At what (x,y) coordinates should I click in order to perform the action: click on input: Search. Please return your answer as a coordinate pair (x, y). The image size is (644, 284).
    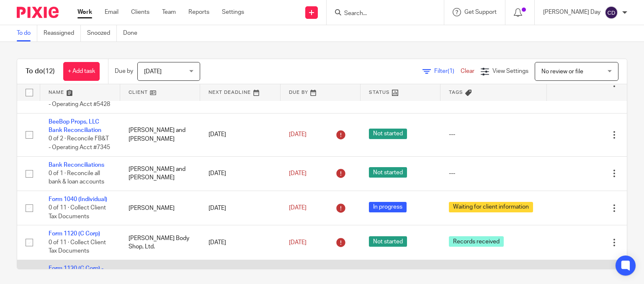
    Looking at the image, I should click on (381, 14).